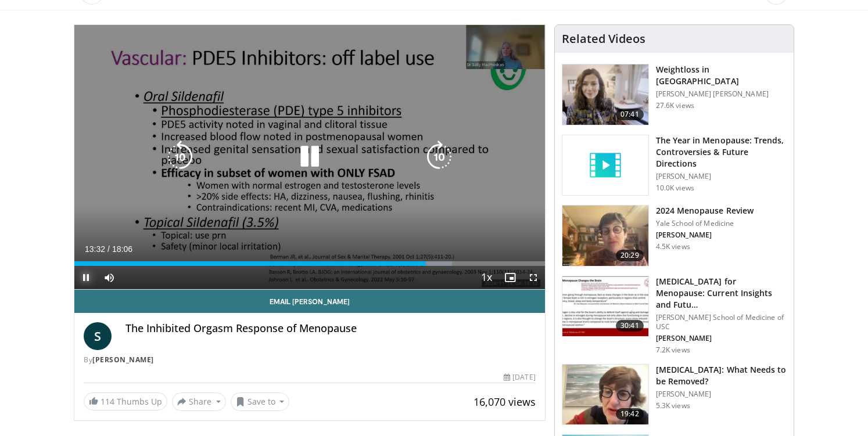  What do you see at coordinates (109, 278) in the screenshot?
I see `button: Mute` at bounding box center [109, 278].